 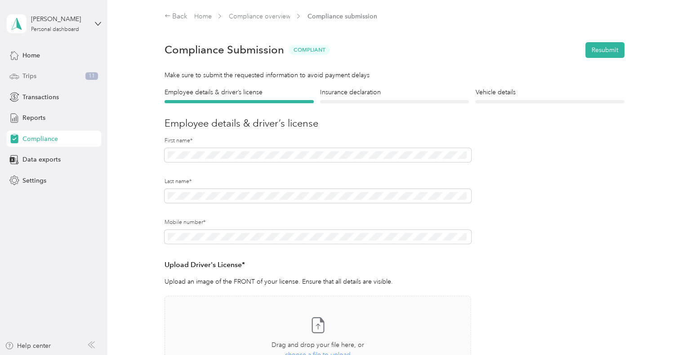 I want to click on div: Back, so click(x=176, y=17).